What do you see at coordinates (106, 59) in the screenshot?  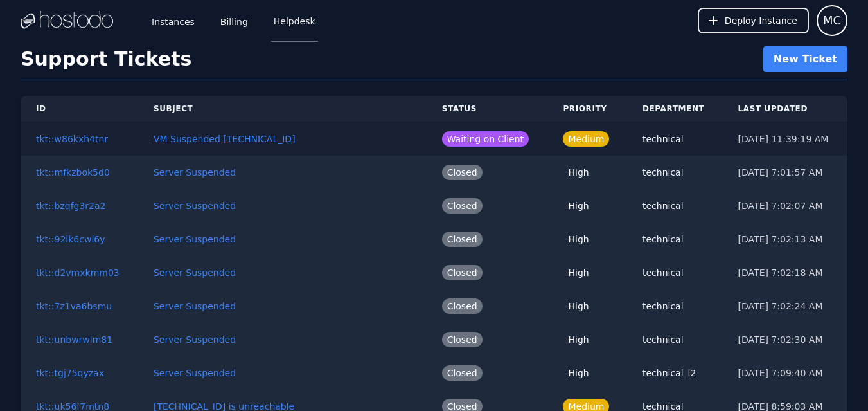 I see `h1: Support Tickets` at bounding box center [106, 59].